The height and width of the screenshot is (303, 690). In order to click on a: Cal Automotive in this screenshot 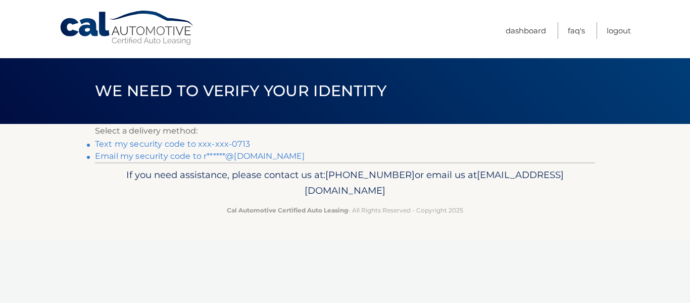, I will do `click(127, 28)`.